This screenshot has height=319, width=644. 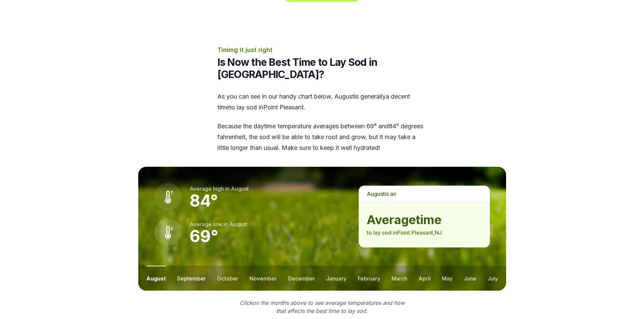 I want to click on button: february, so click(x=368, y=279).